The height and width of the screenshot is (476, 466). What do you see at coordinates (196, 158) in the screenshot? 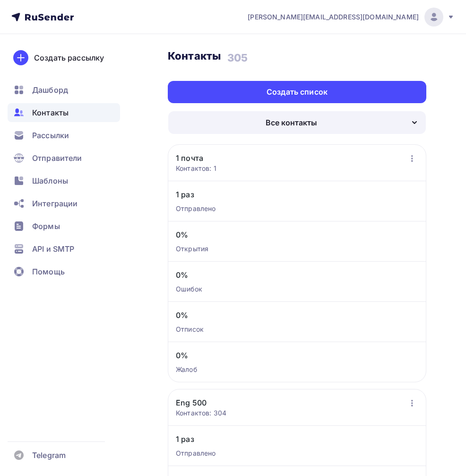
I see `a: 1 почта` at bounding box center [196, 158].